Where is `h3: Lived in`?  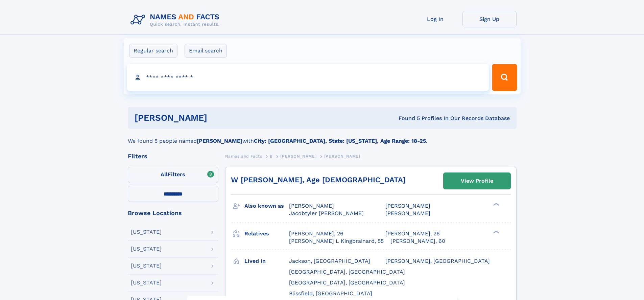 h3: Lived in is located at coordinates (267, 261).